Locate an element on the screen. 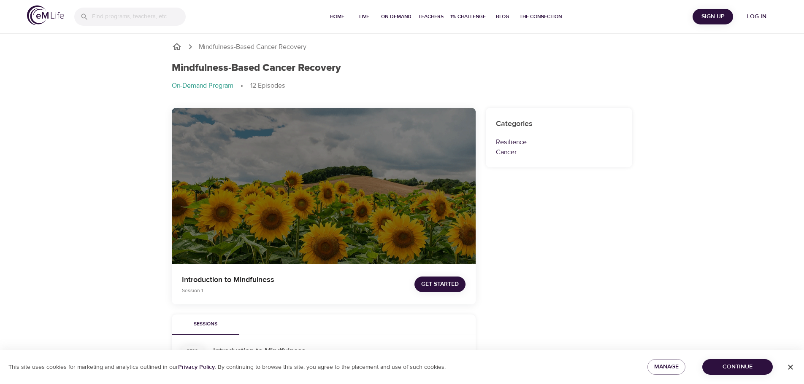  button: Sign Up is located at coordinates (713, 16).